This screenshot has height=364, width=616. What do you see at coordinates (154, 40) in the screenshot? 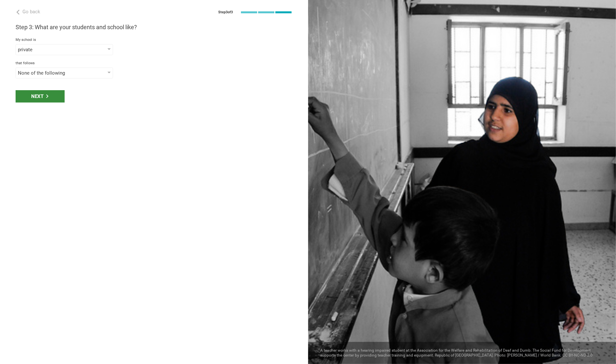
I see `div: My school is` at bounding box center [154, 40].